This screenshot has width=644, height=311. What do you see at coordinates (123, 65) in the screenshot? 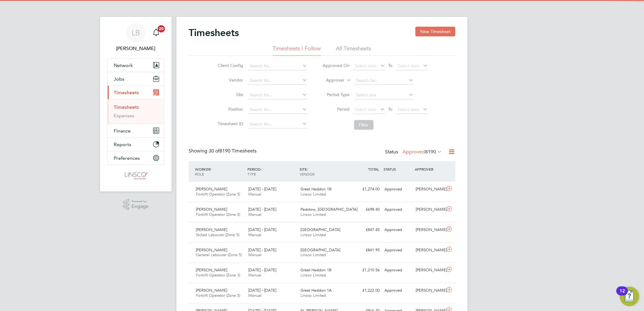
I see `span: Network` at bounding box center [123, 65].